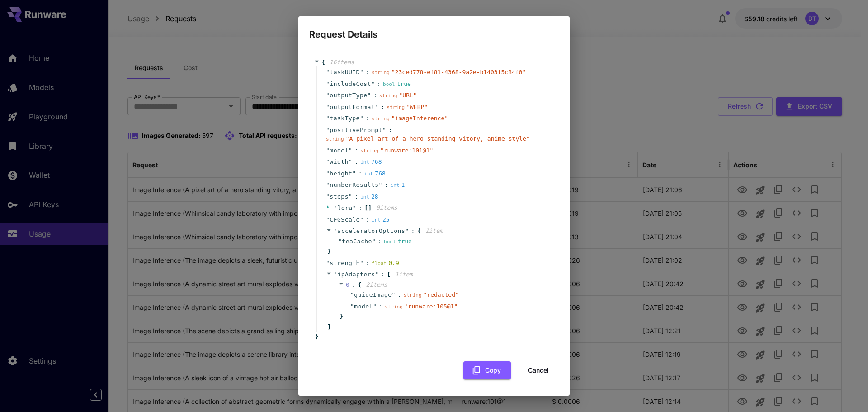 The height and width of the screenshot is (412, 868). Describe the element at coordinates (339, 162) in the screenshot. I see `span: width` at that location.